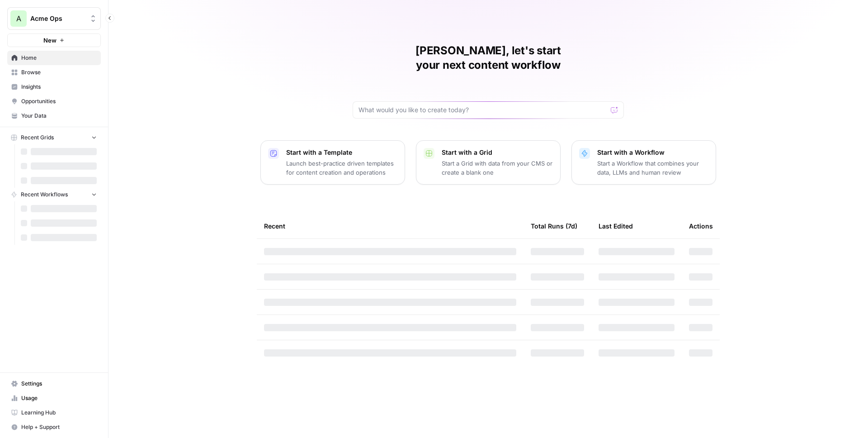 The height and width of the screenshot is (438, 868). What do you see at coordinates (54, 18) in the screenshot?
I see `button: Workspace: Acme Ops` at bounding box center [54, 18].